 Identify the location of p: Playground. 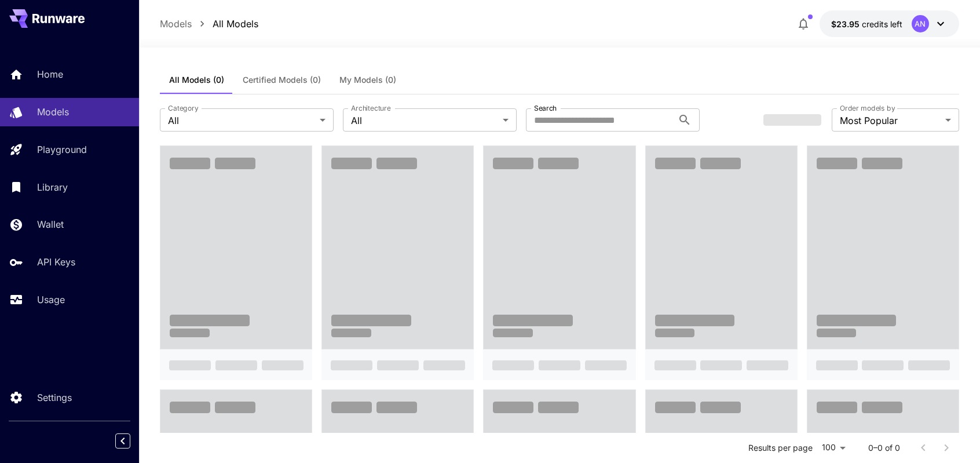
(62, 150).